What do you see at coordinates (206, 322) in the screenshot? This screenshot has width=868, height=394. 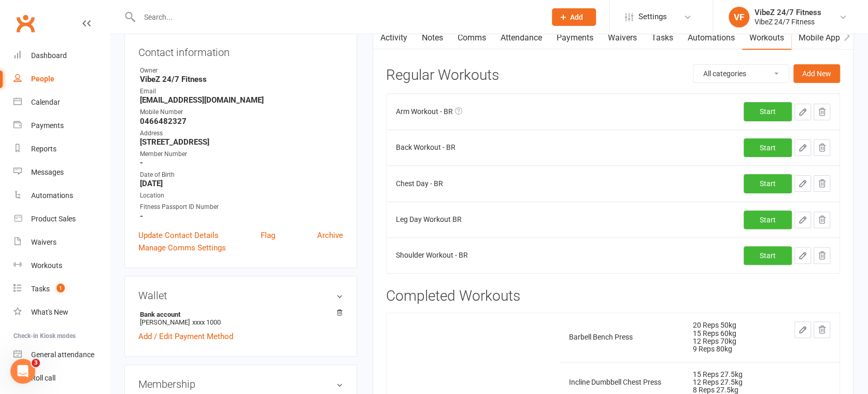 I see `span: xxxx 1000` at bounding box center [206, 322].